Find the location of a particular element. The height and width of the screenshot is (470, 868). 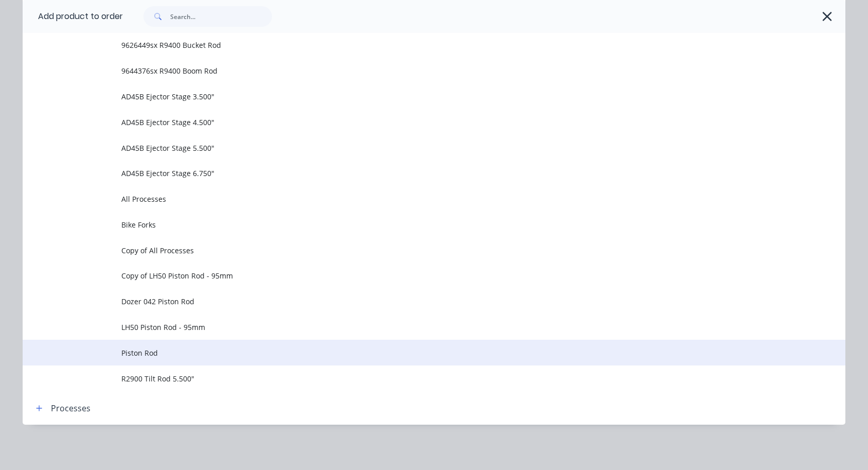

span: 9644376sx R9400 Boom Rod is located at coordinates (411, 70).